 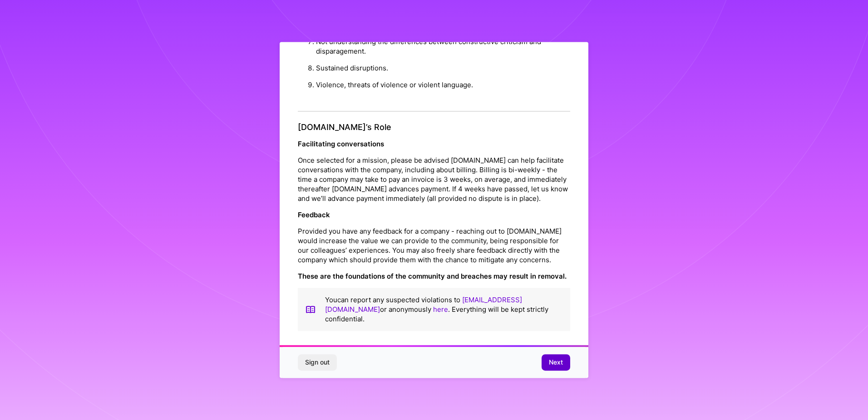 I want to click on span: Sign out, so click(x=317, y=362).